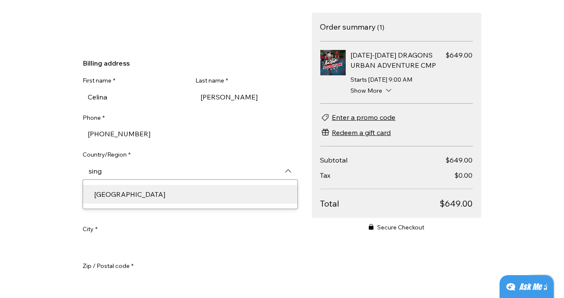 This screenshot has height=298, width=564. Describe the element at coordinates (380, 27) in the screenshot. I see `span: Number of items 1` at that location.